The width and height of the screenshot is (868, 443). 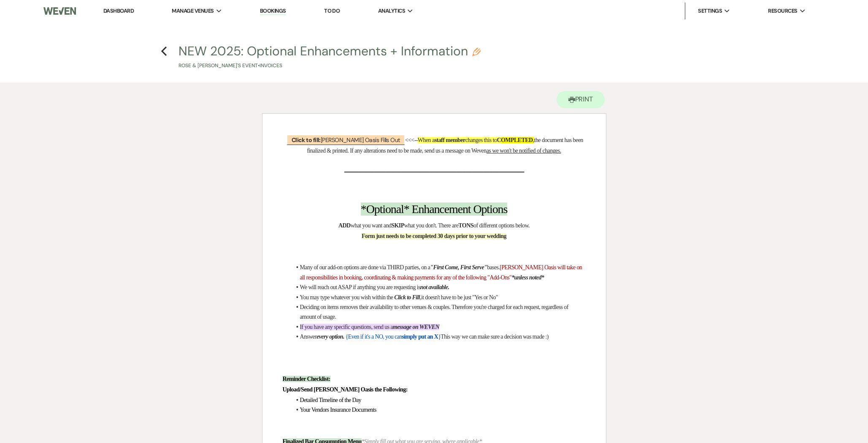 What do you see at coordinates (502, 225) in the screenshot?
I see `span: of different options below.` at bounding box center [502, 225].